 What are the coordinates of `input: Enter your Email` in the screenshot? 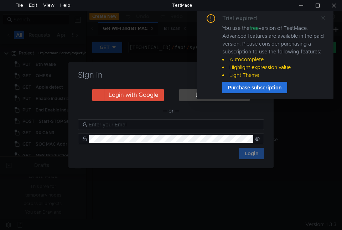 It's located at (174, 125).